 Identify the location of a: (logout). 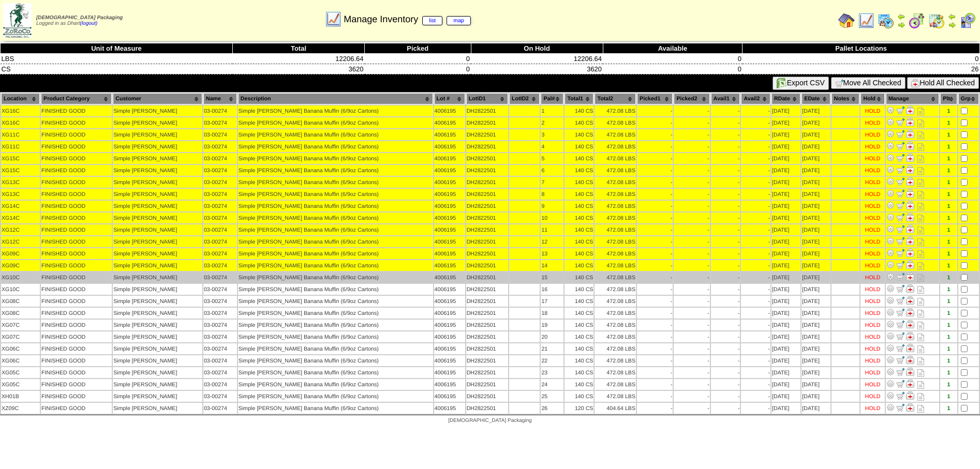
(89, 23).